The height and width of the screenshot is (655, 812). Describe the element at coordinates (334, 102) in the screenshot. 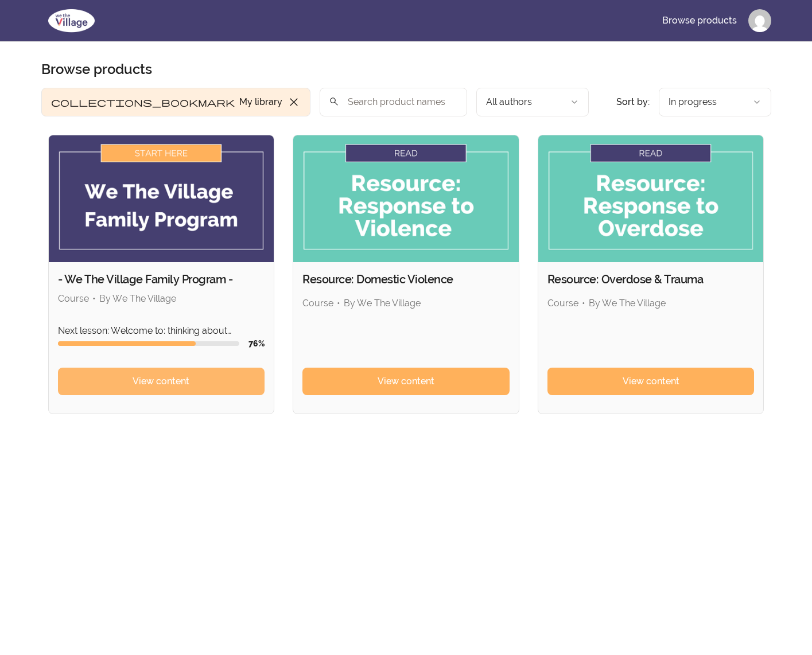

I see `span: search` at that location.